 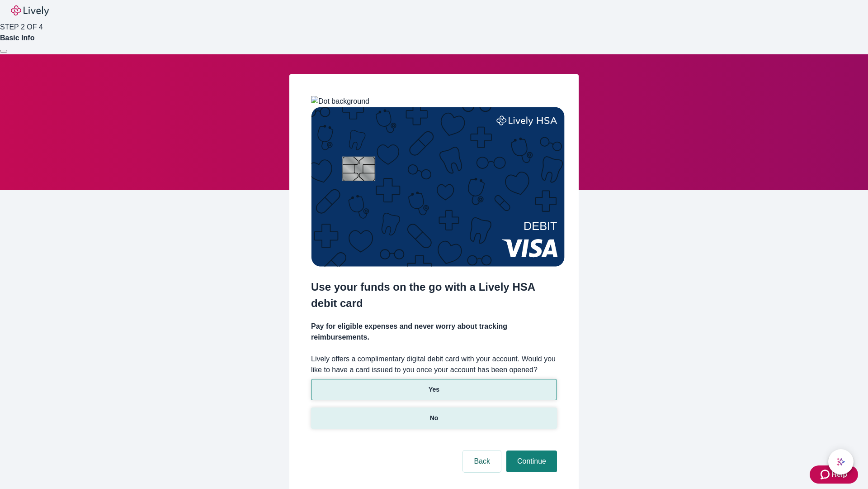 What do you see at coordinates (434, 295) in the screenshot?
I see `h2: Use your funds on the go with a Lively HSA debit card` at bounding box center [434, 295].